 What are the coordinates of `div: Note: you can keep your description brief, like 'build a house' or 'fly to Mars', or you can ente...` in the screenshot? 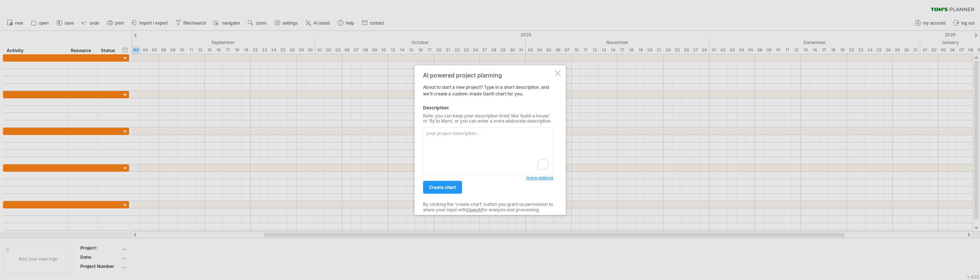 It's located at (488, 118).